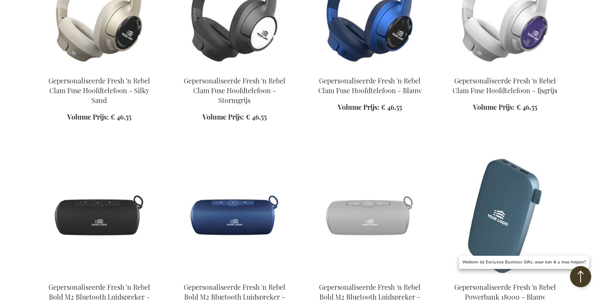 This screenshot has height=300, width=604. Describe the element at coordinates (99, 276) in the screenshot. I see `a: Gepersonaliseerde Fresh 'n Rebel Bold M2 Bluetooth Luidspreker - Stormgrijs` at that location.